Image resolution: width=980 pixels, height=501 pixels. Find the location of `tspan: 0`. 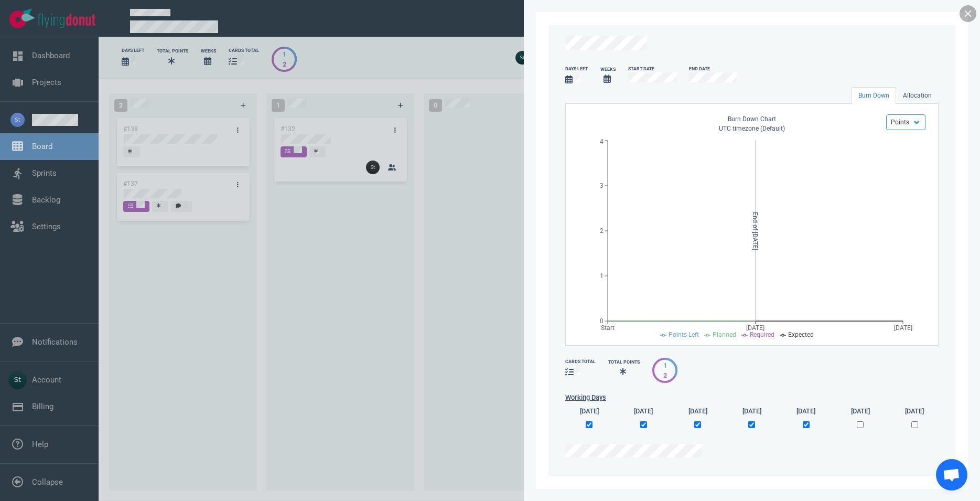

tspan: 0 is located at coordinates (602, 321).